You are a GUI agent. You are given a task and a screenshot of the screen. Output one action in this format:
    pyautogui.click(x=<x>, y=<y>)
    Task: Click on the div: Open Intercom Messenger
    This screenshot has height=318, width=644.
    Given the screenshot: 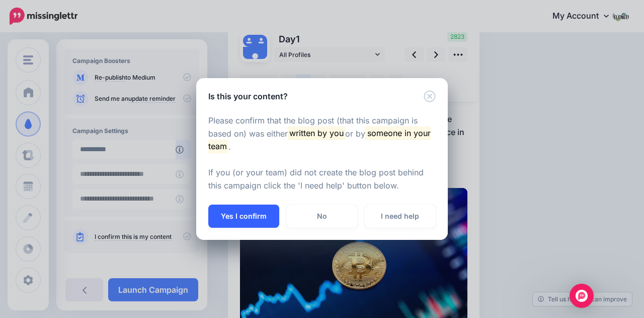 What is the action you would take?
    pyautogui.click(x=581, y=295)
    